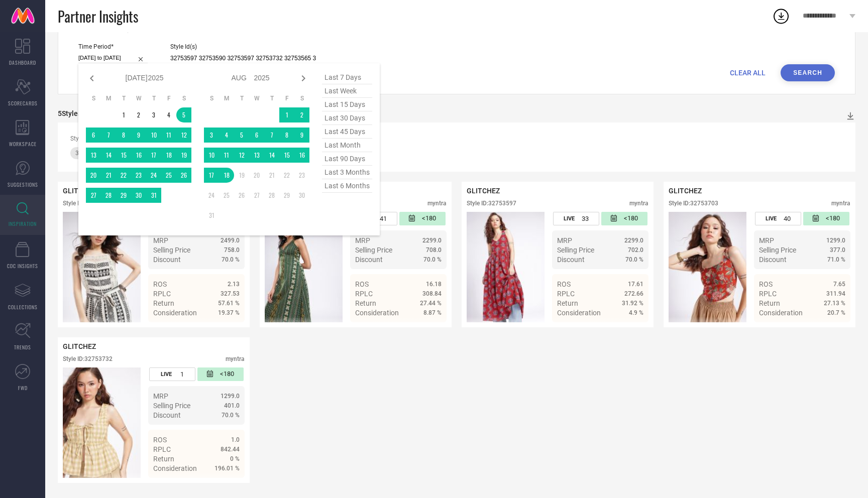 The width and height of the screenshot is (868, 498). What do you see at coordinates (154, 156) in the screenshot?
I see `td: Thu Jul 17 2025` at bounding box center [154, 156].